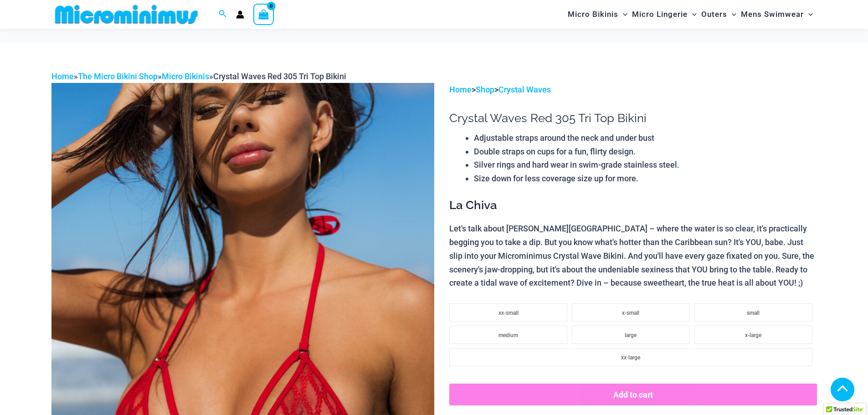 The image size is (868, 415). Describe the element at coordinates (714, 14) in the screenshot. I see `span: Outers` at that location.